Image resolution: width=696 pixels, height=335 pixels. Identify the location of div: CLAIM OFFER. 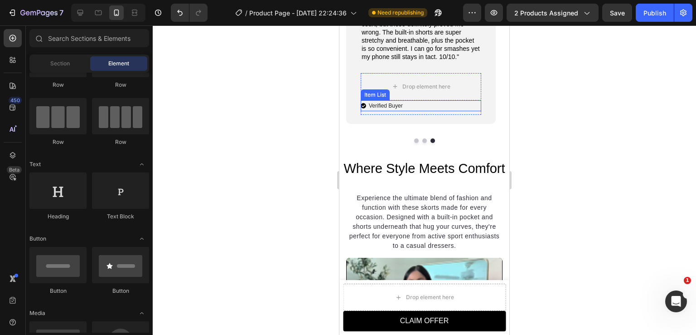
(85, 295).